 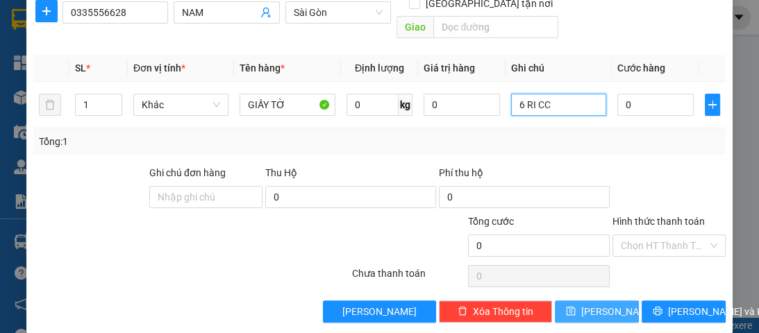 What do you see at coordinates (491, 221) in the screenshot?
I see `span: Tổng cước` at bounding box center [491, 221].